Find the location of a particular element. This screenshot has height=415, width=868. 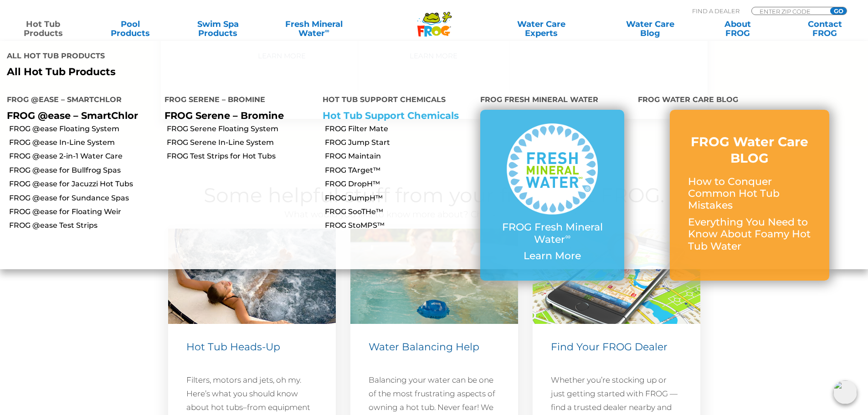

a: FROG SooTHe™ is located at coordinates (399, 212).